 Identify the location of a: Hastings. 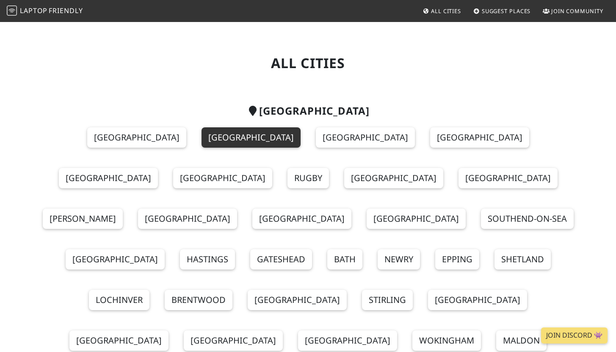
(207, 260).